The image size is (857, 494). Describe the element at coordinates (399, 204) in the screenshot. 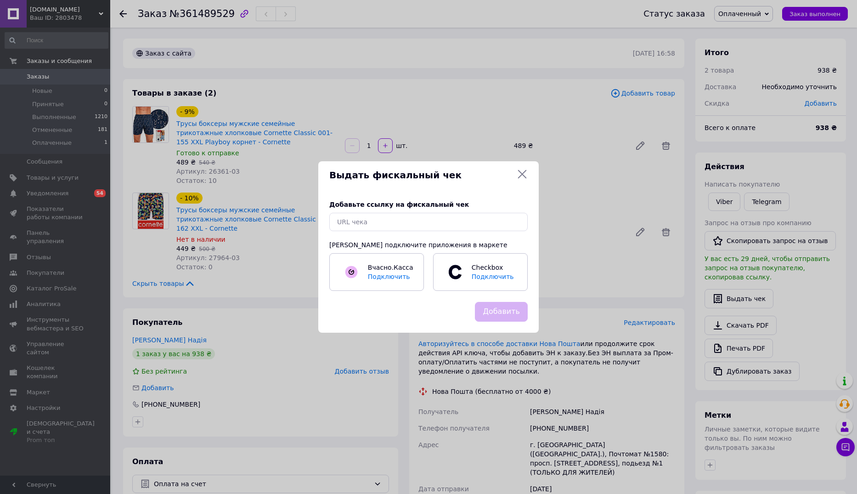

I see `span: Добавьте ссылку на фискальный чек` at that location.